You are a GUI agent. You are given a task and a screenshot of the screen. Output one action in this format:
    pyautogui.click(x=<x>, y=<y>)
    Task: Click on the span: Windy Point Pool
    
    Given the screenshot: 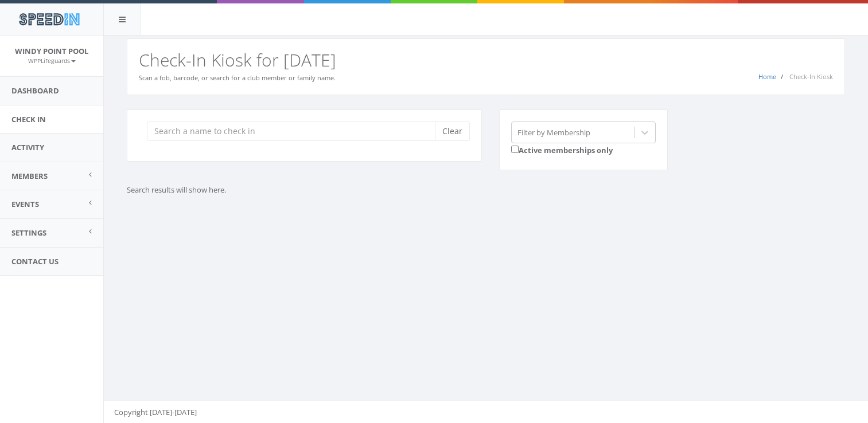 What is the action you would take?
    pyautogui.click(x=52, y=51)
    